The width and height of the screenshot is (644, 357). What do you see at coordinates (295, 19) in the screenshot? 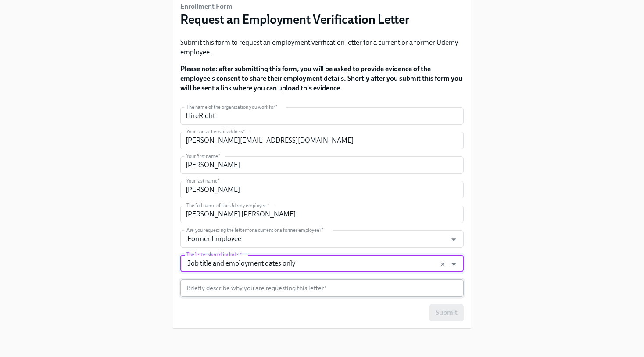
I see `h3: Request an Employment Verification Letter` at bounding box center [295, 19].